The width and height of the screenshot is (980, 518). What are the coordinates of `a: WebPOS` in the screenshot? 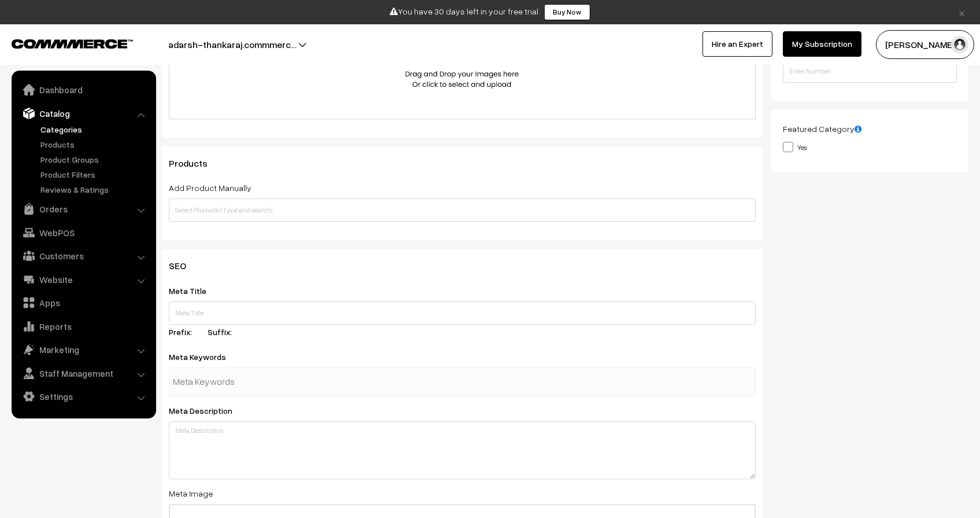 It's located at (83, 233).